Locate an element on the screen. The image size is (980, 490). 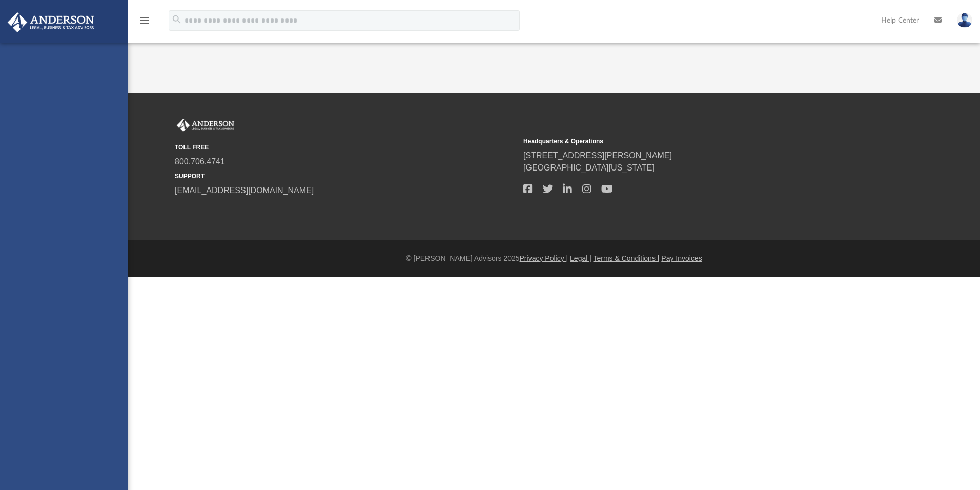
small: TOLL FREE is located at coordinates (345, 147).